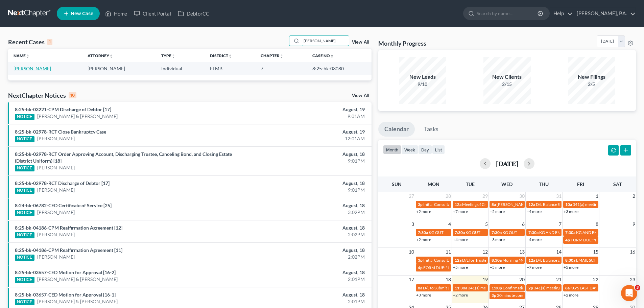 The image size is (644, 308). I want to click on a: Calendar, so click(396, 129).